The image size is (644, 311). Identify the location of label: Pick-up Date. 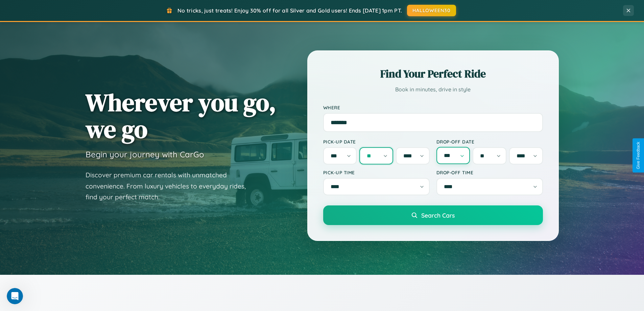
(376, 141).